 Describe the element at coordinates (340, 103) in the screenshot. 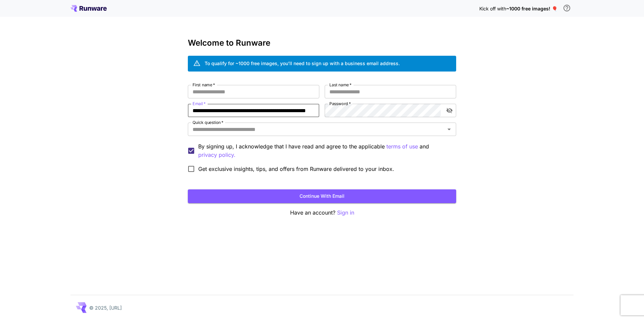

I see `label: Password` at that location.